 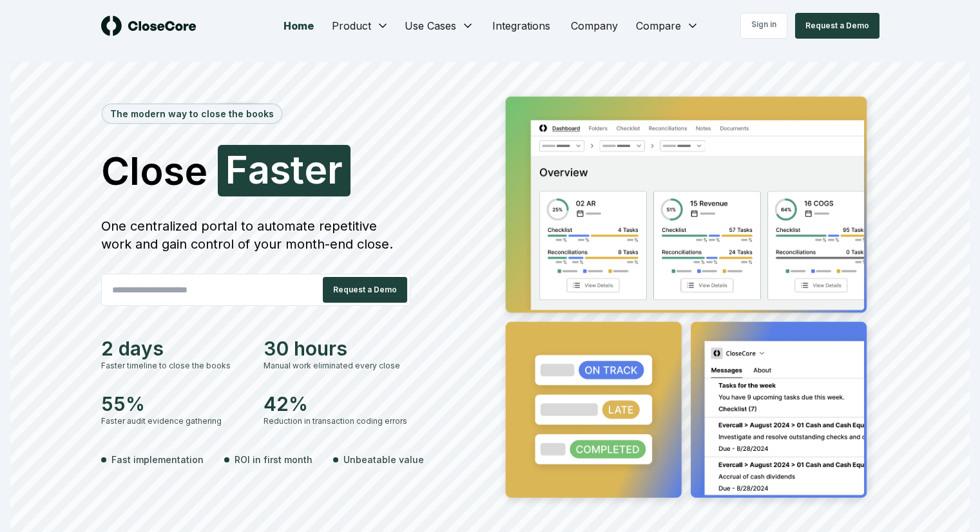 I want to click on span: e, so click(x=316, y=169).